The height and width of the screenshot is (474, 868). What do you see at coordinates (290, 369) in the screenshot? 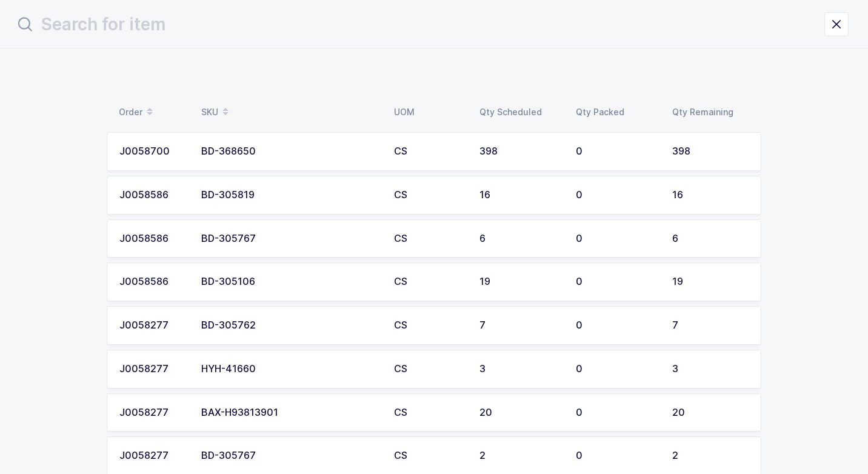
I see `div: HYH-41660` at bounding box center [290, 369].